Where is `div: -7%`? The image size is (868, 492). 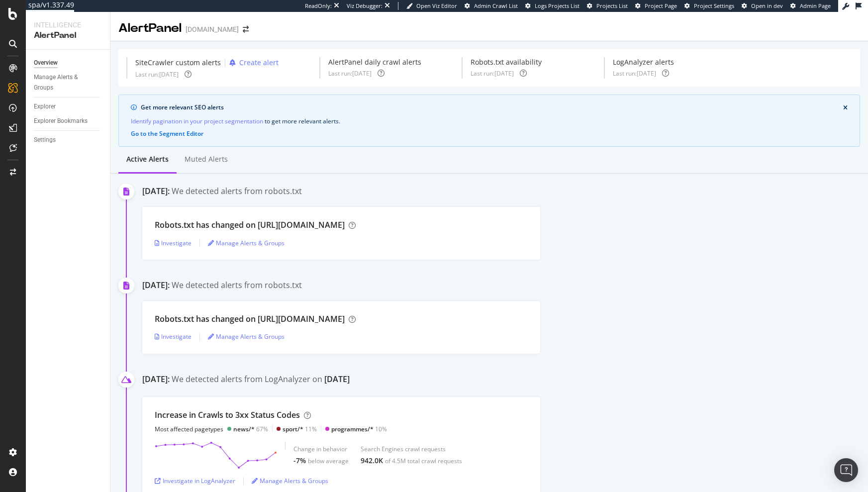
div: -7% is located at coordinates (300, 461).